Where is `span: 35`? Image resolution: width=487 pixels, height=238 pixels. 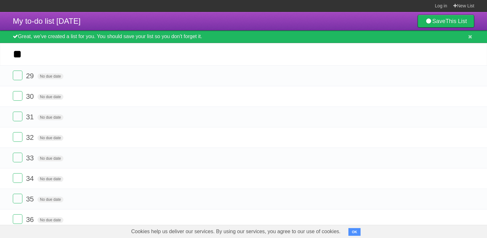
span: 35 is located at coordinates (30, 199).